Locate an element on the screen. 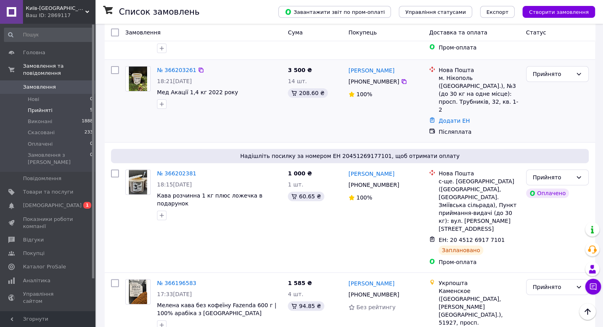 The image size is (603, 327). div: Ваш ID: 2869117 is located at coordinates (60, 15).